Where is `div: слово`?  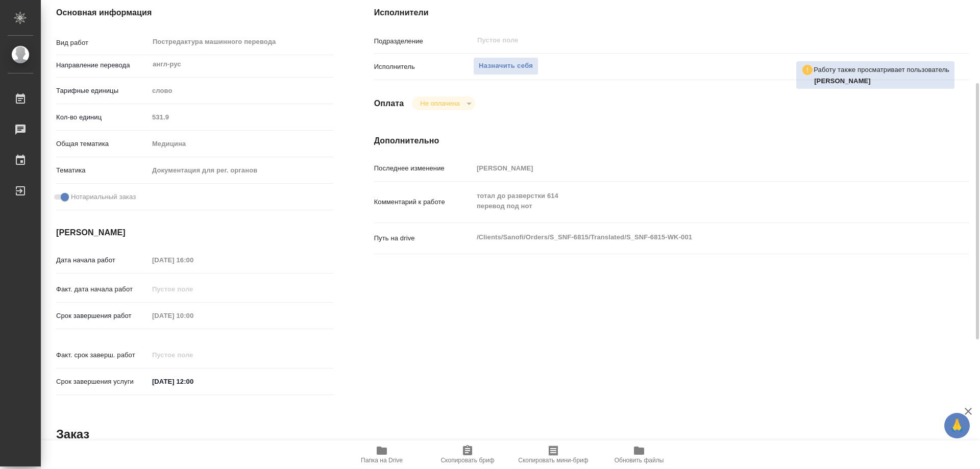
div: слово is located at coordinates (241, 91).